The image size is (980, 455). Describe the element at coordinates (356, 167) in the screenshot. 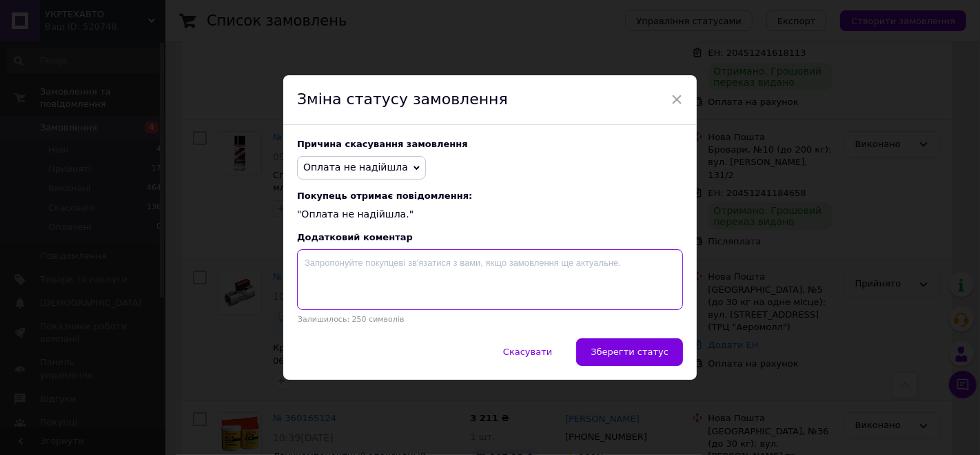

I see `span: Оплата не надійшла` at that location.